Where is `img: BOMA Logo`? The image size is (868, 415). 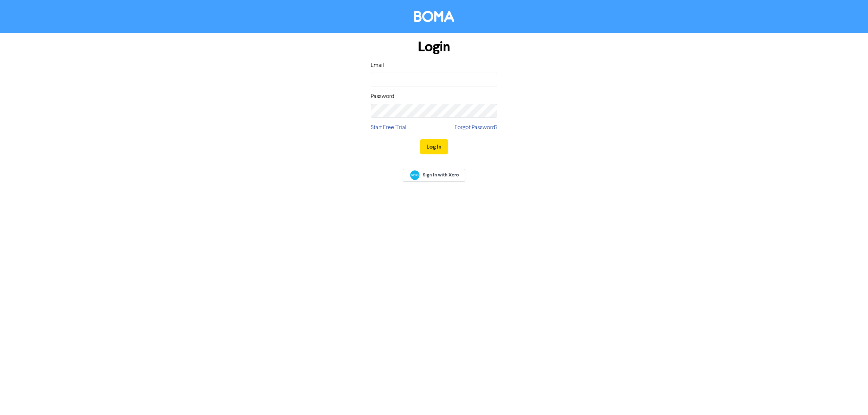
img: BOMA Logo is located at coordinates (434, 16).